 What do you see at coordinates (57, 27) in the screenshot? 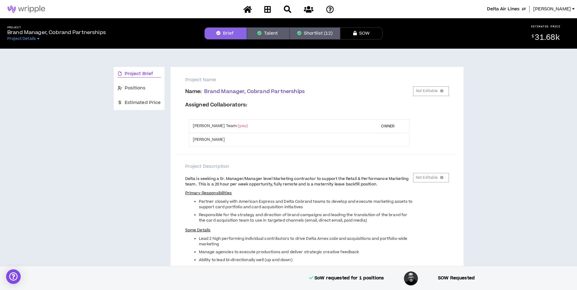
I see `h5: Project` at bounding box center [57, 27].